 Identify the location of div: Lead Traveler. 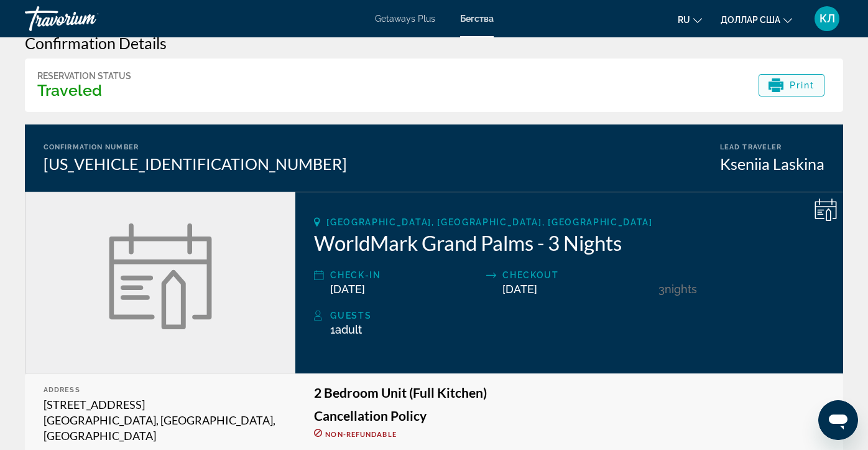
(773, 147).